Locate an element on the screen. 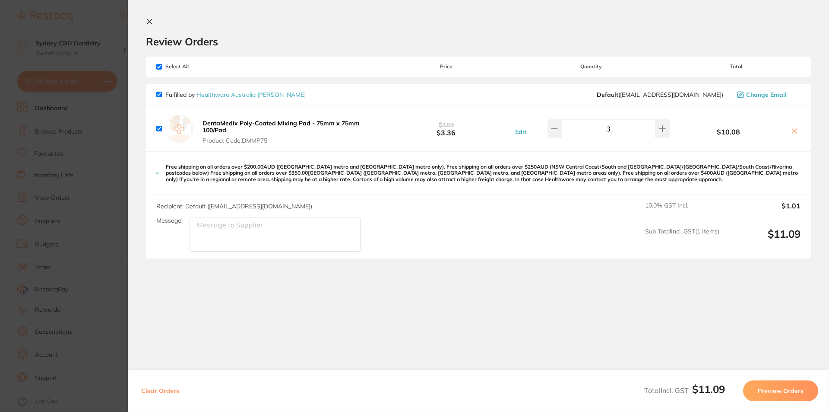 Image resolution: width=829 pixels, height=412 pixels. span: Quantity is located at coordinates (591, 67).